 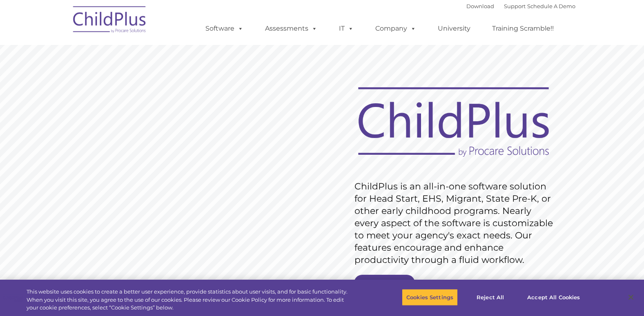 What do you see at coordinates (347, 29) in the screenshot?
I see `a: IT` at bounding box center [347, 29].